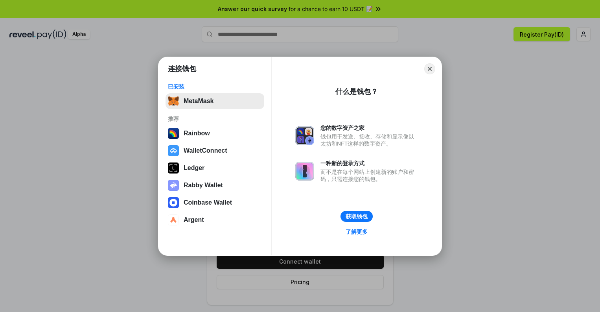  I want to click on img: svg+xml,%3Csvg%20fill%3D%22none%22%20height%3D%2233%22%20viewBox%3D%220%200%2035%2033%22%20width%..., so click(173, 101).